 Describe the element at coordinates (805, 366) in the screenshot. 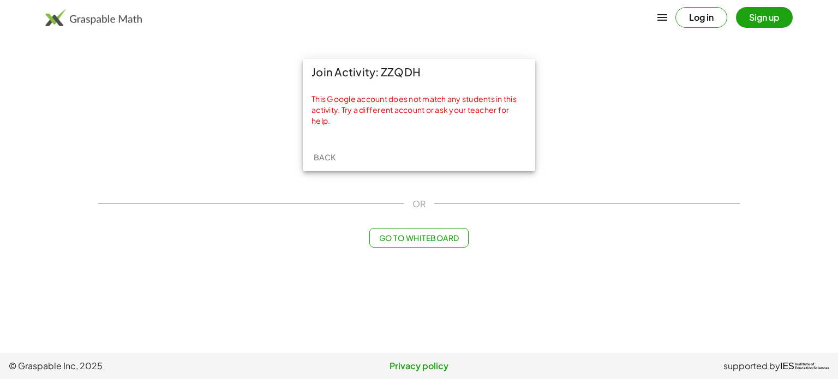

I see `a: IESInstitute ofEducation Sciences` at that location.